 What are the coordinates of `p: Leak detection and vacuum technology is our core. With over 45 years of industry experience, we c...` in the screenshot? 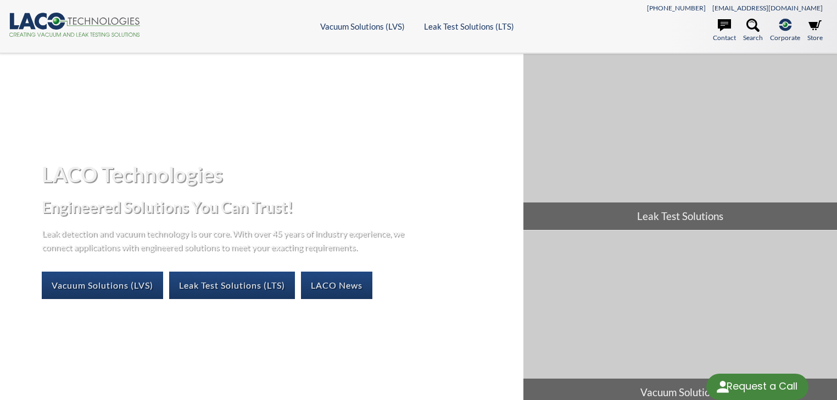 It's located at (226, 240).